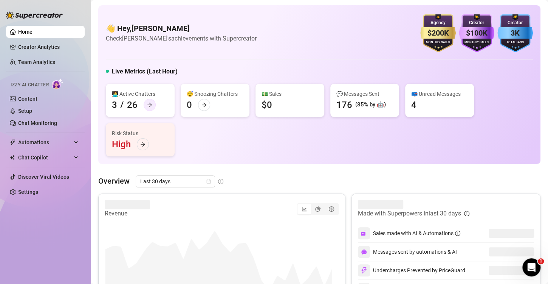 Image resolution: width=548 pixels, height=284 pixels. Describe the element at coordinates (145, 71) in the screenshot. I see `h5: Live Metrics (Last Hour)` at that location.